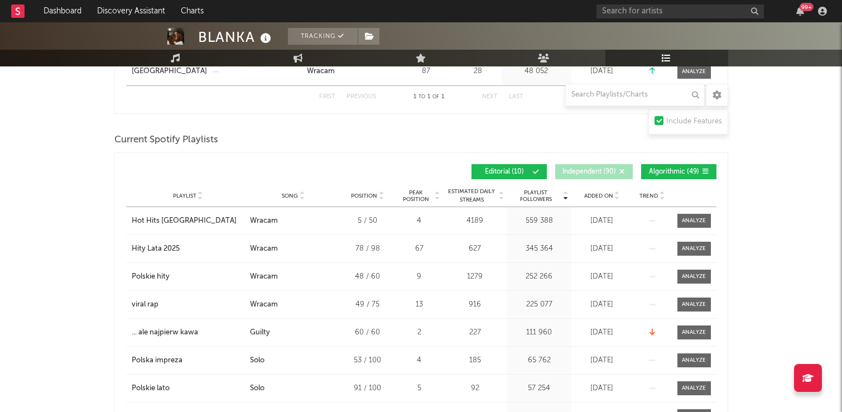 The height and width of the screenshot is (412, 842). What do you see at coordinates (188, 305) in the screenshot?
I see `a: viral rap` at bounding box center [188, 305].